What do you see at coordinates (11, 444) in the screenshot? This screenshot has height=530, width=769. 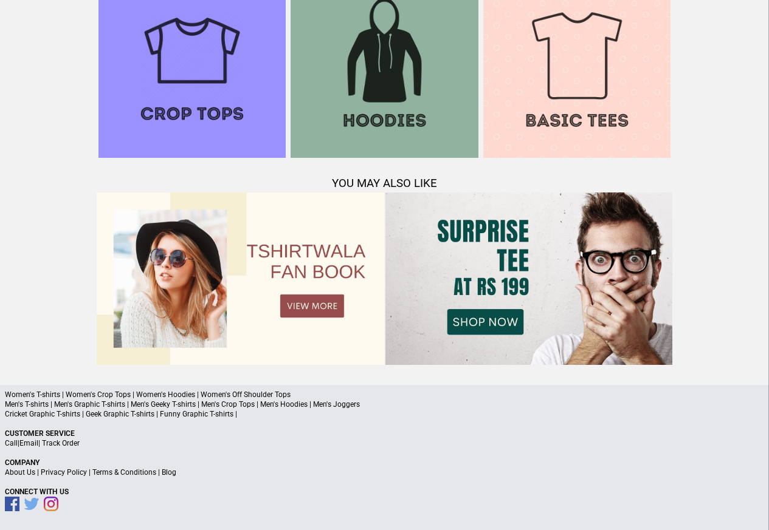 I see `a: Call` at bounding box center [11, 444].